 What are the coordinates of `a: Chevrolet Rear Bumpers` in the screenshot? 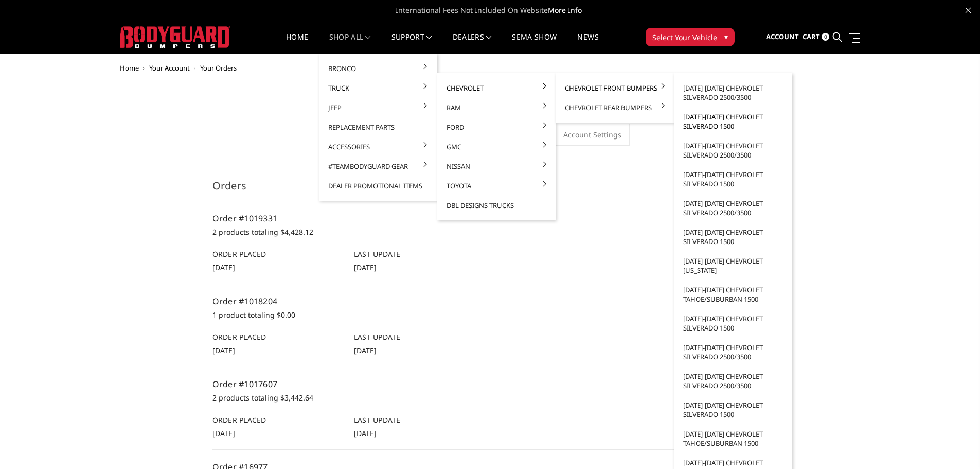 It's located at (615, 107).